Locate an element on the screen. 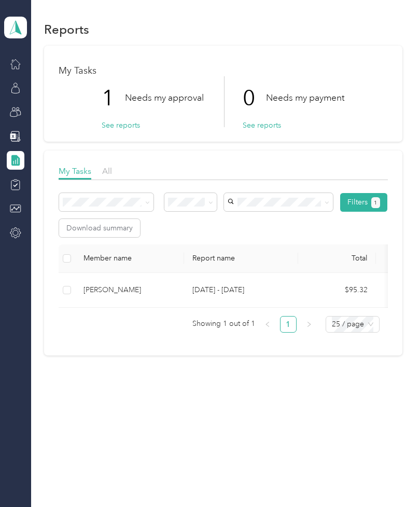 This screenshot has width=420, height=507. span: left is located at coordinates (268, 324).